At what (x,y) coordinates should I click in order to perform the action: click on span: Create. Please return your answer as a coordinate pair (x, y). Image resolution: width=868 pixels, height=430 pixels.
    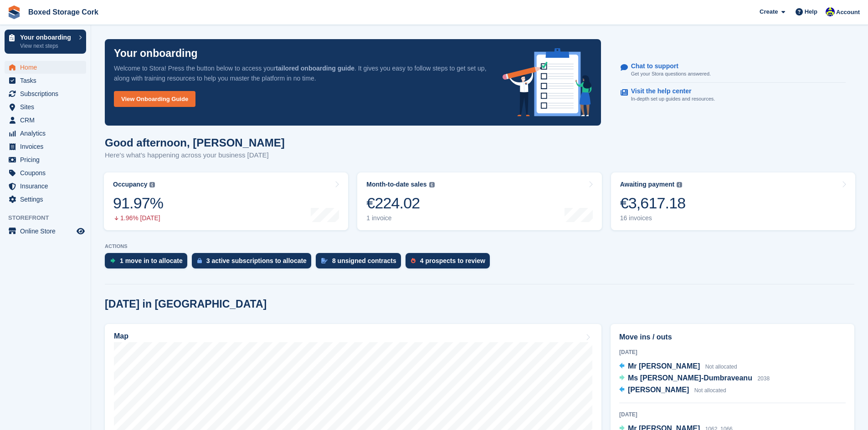
    Looking at the image, I should click on (769, 12).